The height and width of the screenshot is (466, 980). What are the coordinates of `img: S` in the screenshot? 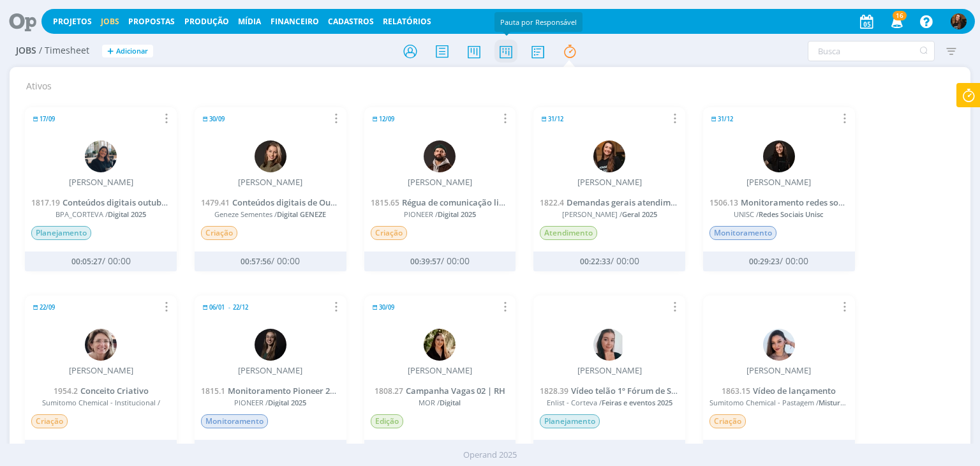 It's located at (779, 156).